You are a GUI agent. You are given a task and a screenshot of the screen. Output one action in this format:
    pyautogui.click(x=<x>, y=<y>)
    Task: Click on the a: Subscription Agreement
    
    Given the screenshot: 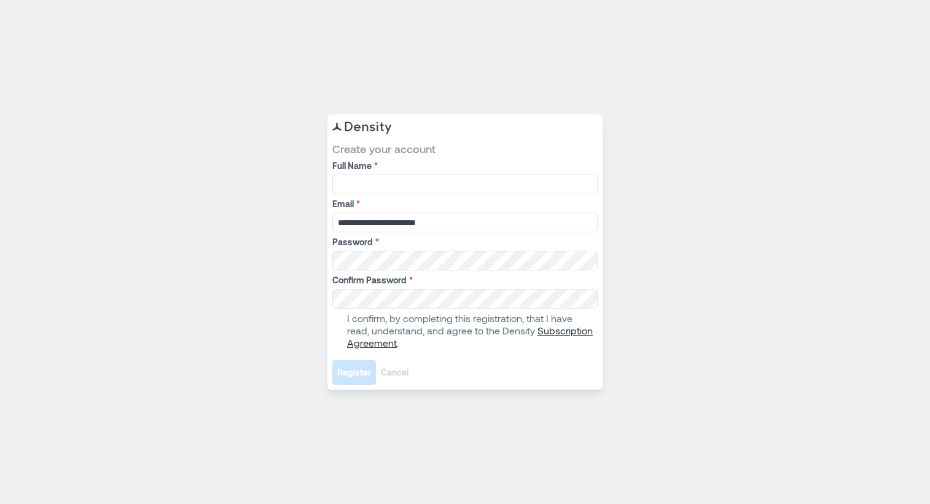 What is the action you would take?
    pyautogui.click(x=470, y=336)
    